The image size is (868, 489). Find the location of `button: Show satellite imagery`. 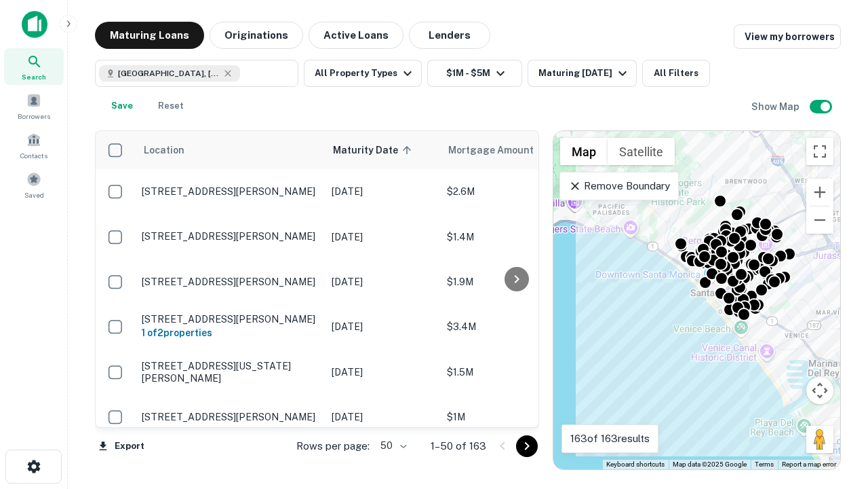

button: Show satellite imagery is located at coordinates (641, 152).